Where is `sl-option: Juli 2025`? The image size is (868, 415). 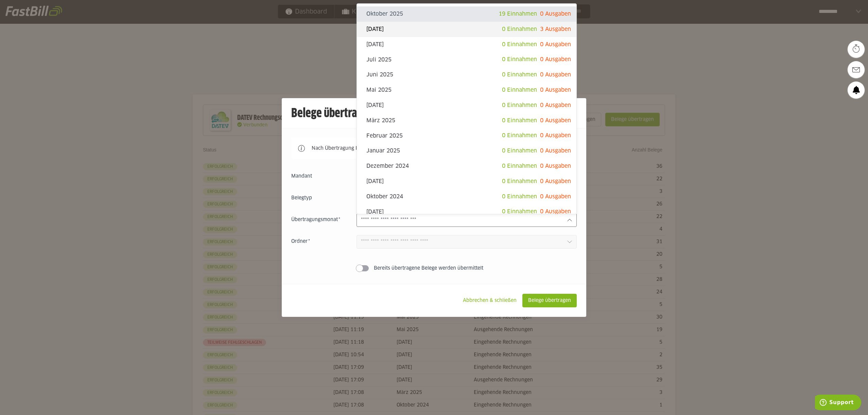 sl-option: Juli 2025 is located at coordinates (467, 59).